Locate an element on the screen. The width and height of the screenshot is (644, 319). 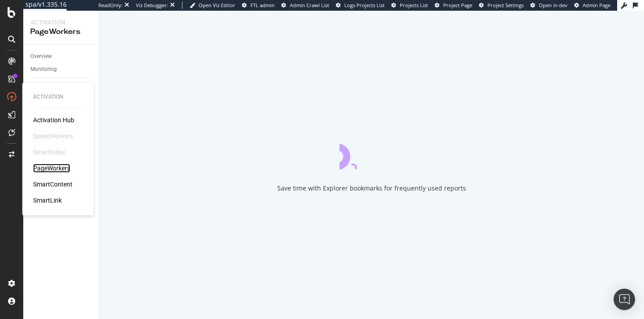
a: Admin Crawl List is located at coordinates (305, 5).